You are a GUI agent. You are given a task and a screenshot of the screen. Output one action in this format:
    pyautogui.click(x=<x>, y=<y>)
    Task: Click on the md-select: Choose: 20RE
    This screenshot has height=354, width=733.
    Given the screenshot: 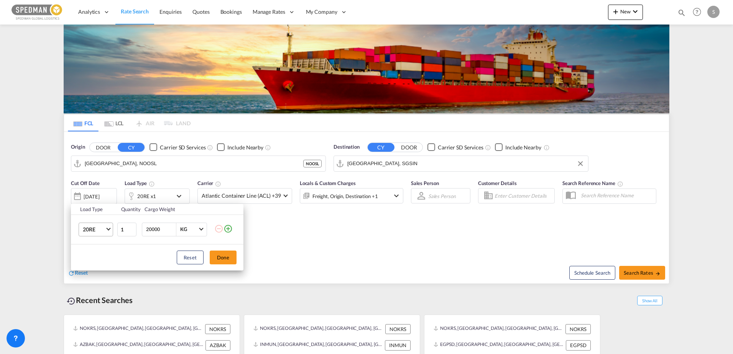 What is the action you would take?
    pyautogui.click(x=96, y=230)
    